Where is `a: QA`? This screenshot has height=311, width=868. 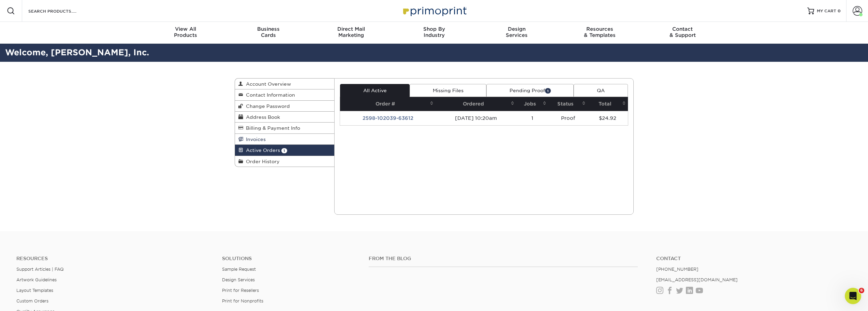 a: QA is located at coordinates (601, 90).